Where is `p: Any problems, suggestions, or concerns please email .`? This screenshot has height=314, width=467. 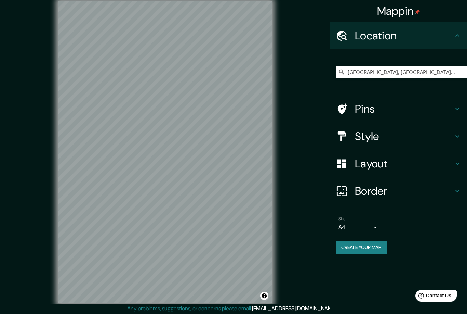 p: Any problems, suggestions, or concerns please email . is located at coordinates (232, 308).